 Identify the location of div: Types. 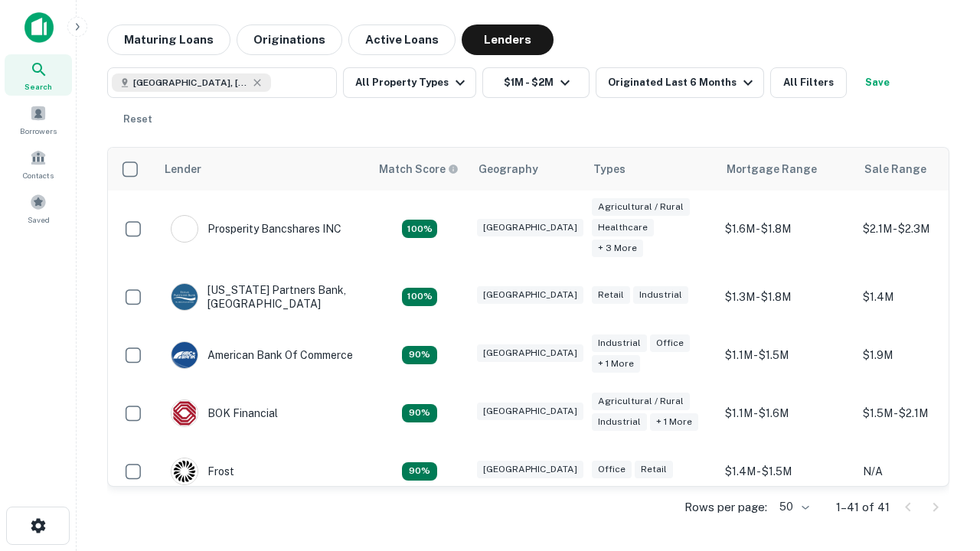
(610, 169).